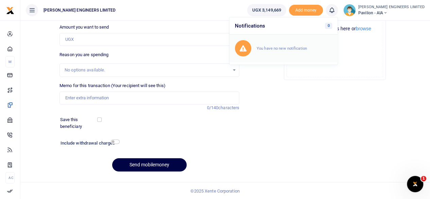 The height and width of the screenshot is (199, 430). I want to click on li: Ac, so click(10, 177).